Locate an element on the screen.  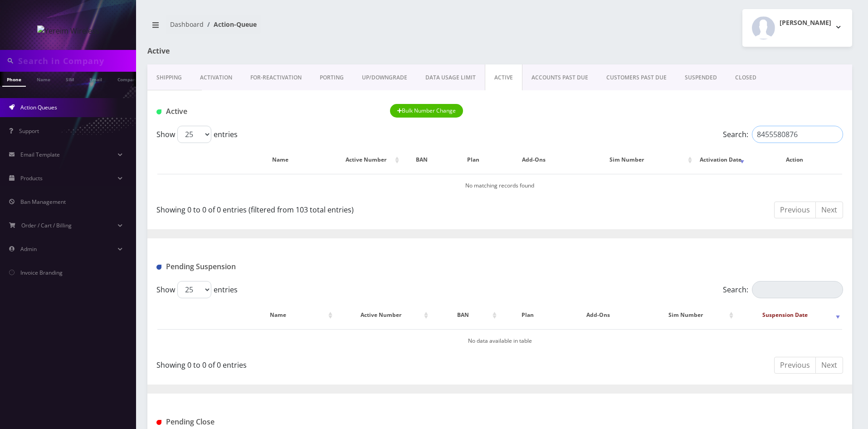
span: Products is located at coordinates (32, 178).